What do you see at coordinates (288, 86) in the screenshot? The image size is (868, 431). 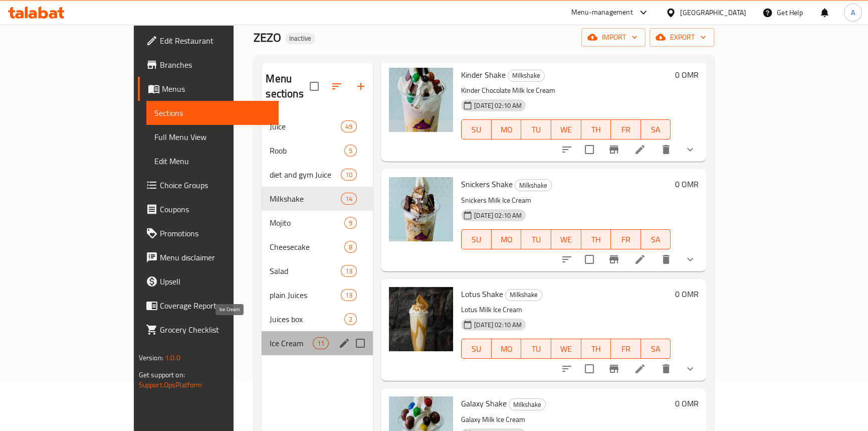 I see `h2: Menu sections` at bounding box center [288, 86].